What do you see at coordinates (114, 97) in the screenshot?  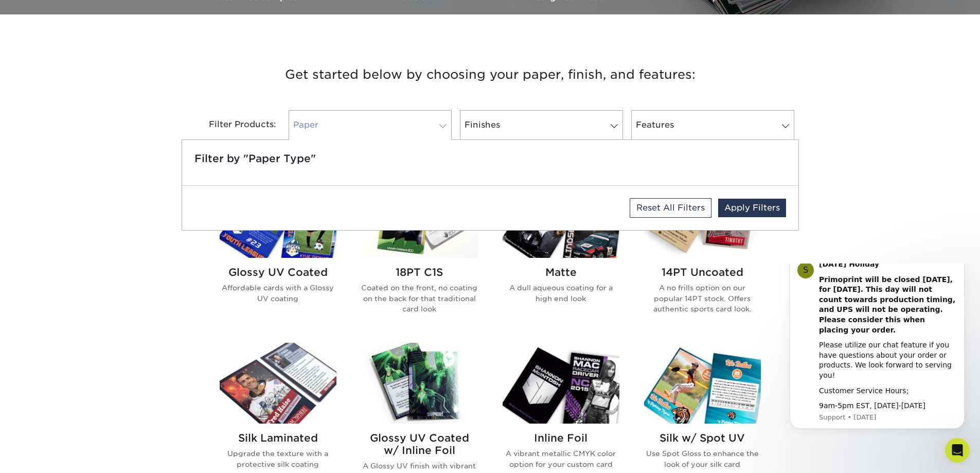 I see `div: Please utilize our chat feature if you have questions about your order or products. We look forwa...` at bounding box center [114, 97].